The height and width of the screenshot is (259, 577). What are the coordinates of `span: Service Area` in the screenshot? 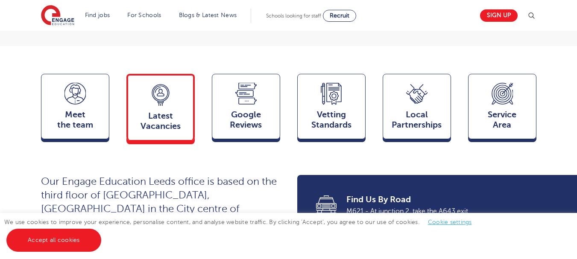 It's located at (503, 120).